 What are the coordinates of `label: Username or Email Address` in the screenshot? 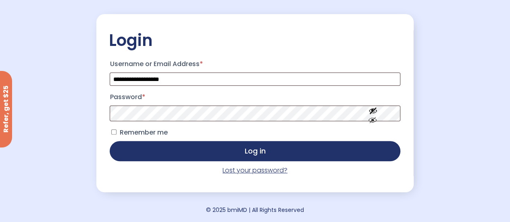 It's located at (255, 64).